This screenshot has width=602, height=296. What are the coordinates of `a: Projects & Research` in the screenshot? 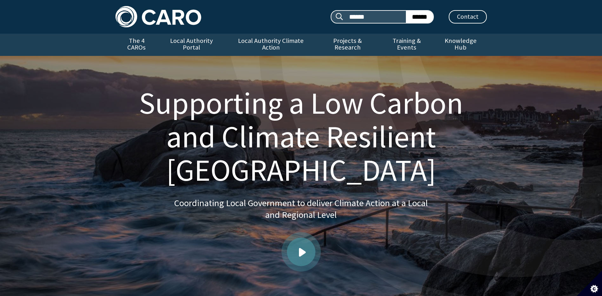 It's located at (347, 45).